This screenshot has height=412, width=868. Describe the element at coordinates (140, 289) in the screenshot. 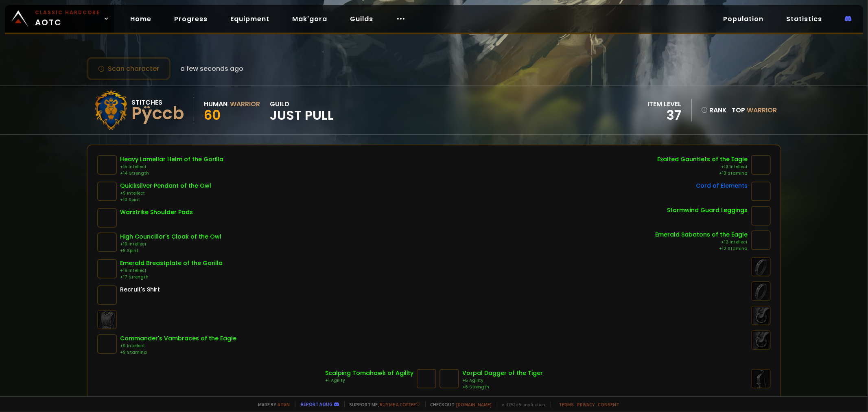

I see `div: Recruit's Shirt` at that location.